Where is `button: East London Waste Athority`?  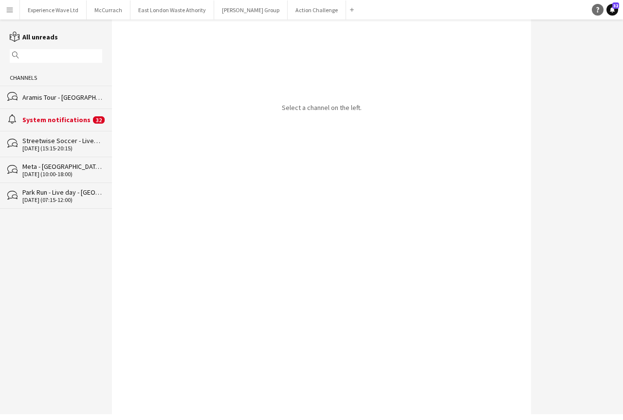 button: East London Waste Athority is located at coordinates (172, 10).